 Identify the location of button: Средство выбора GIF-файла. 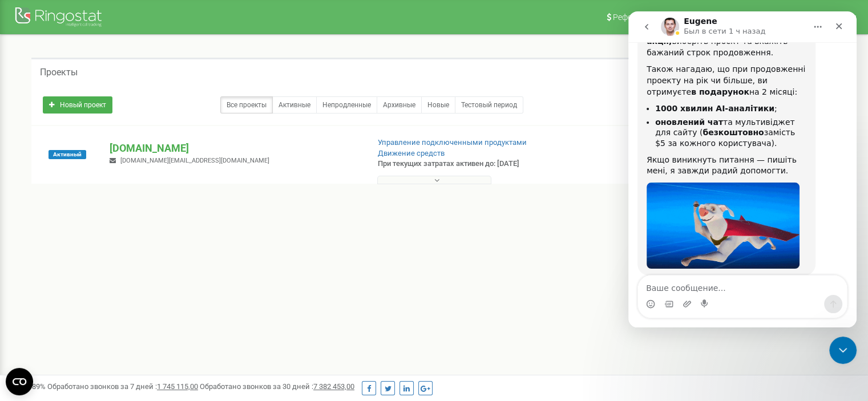
(41, 293).